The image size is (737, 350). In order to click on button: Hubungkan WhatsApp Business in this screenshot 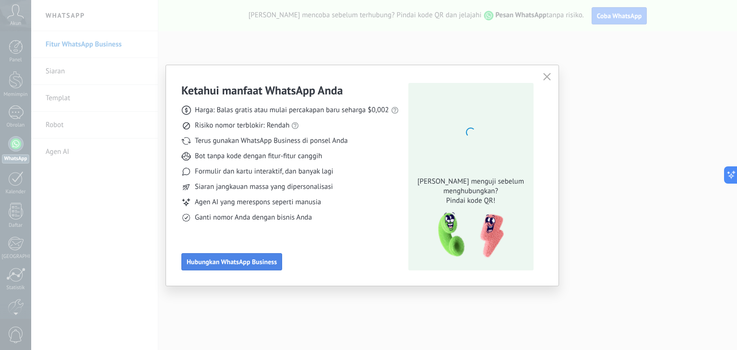, I will do `click(232, 262)`.